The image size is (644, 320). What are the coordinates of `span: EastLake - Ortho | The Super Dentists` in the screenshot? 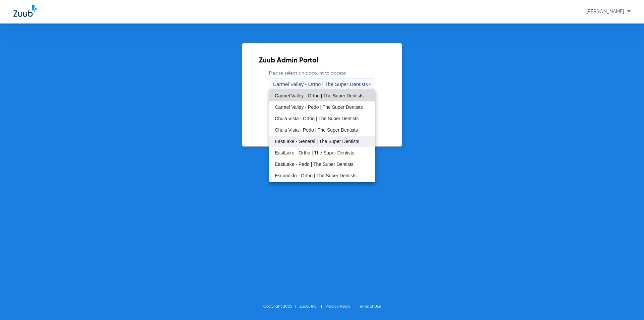 It's located at (314, 153).